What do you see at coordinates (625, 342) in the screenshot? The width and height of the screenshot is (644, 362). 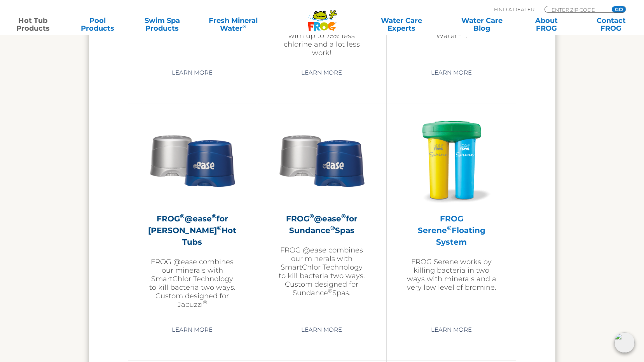 I see `img: openIcon` at bounding box center [625, 342].